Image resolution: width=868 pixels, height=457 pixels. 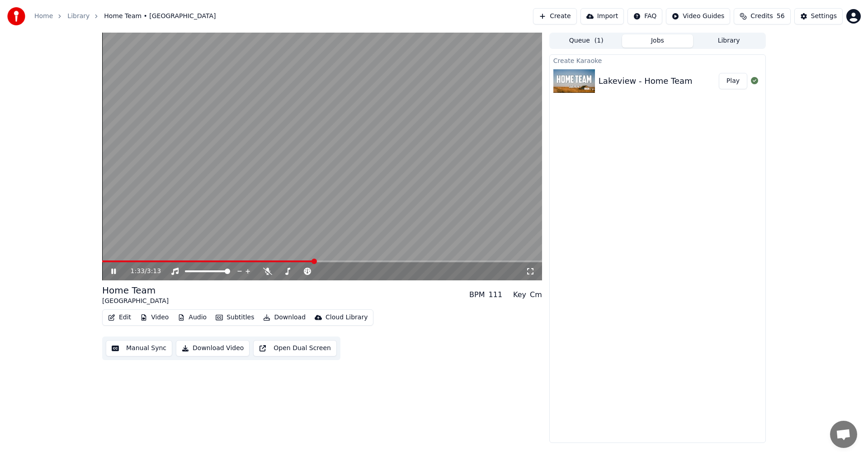 What do you see at coordinates (153, 271) in the screenshot?
I see `span: 3:13` at bounding box center [153, 271].